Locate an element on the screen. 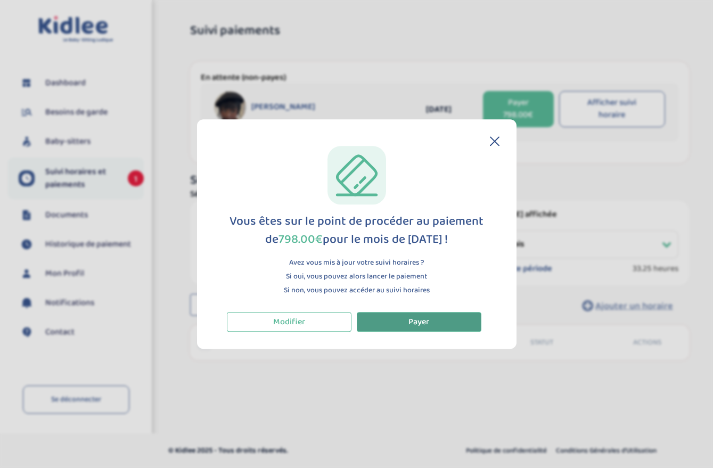 The height and width of the screenshot is (468, 713). p: Si oui, vous pouvez alors lancer le paiement is located at coordinates (357, 276).